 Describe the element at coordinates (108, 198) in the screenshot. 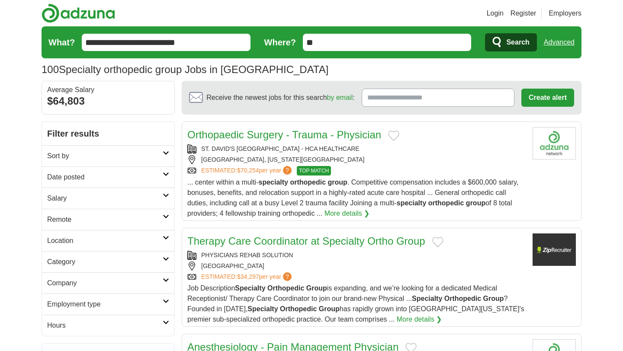

I see `a: Salary` at that location.